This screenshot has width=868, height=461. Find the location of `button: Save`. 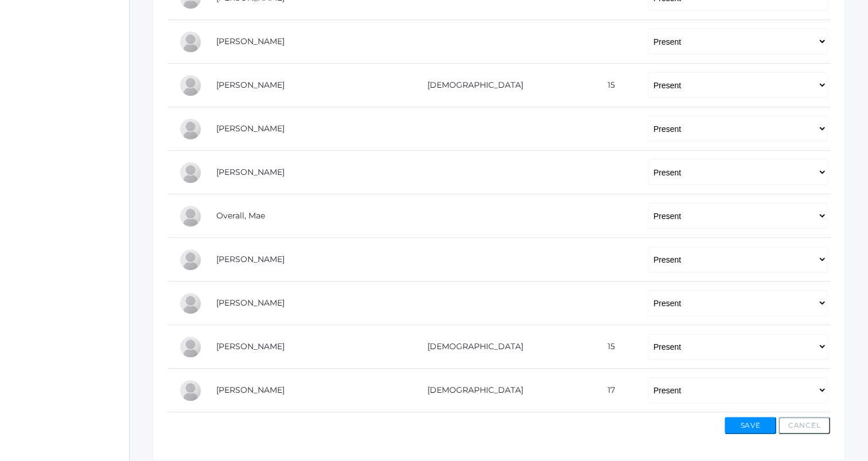

button: Save is located at coordinates (750, 425).